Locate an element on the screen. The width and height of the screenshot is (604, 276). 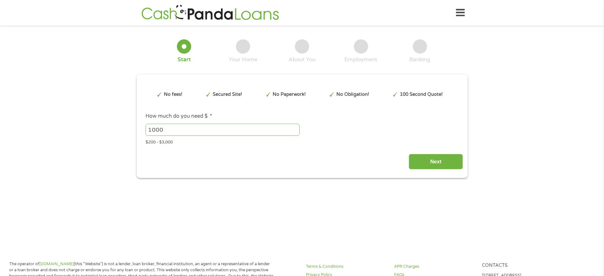
div: Start is located at coordinates (184, 60).